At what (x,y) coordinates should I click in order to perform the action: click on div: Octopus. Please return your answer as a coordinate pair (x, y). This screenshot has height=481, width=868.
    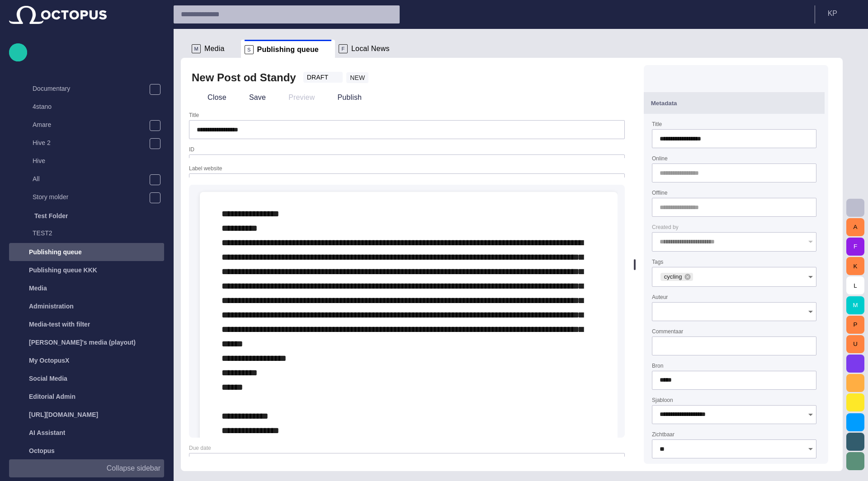
    Looking at the image, I should click on (87, 450).